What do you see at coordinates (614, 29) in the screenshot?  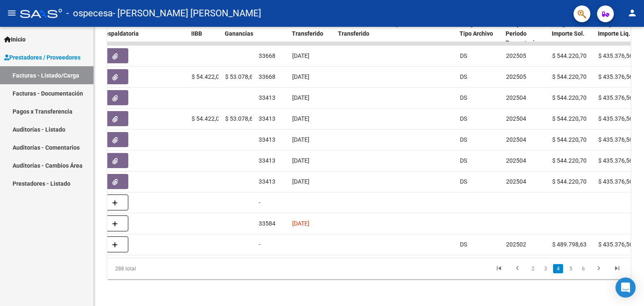 I see `span: Integracion Importe Liq.` at bounding box center [614, 29].